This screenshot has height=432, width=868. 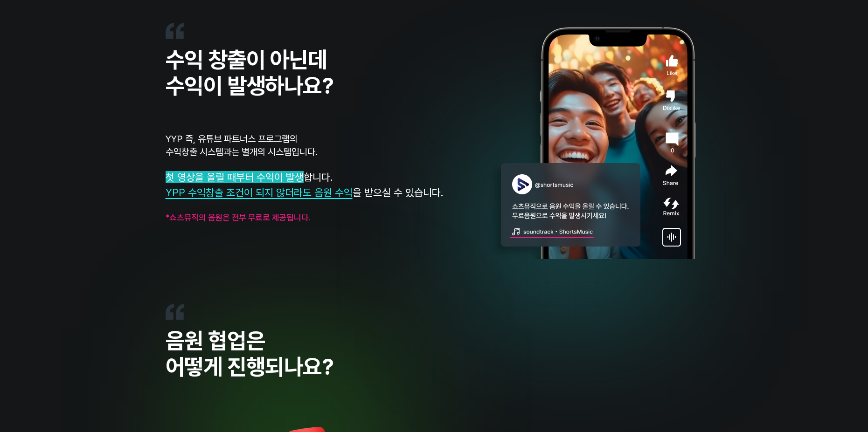 I want to click on span: 합니다., so click(x=318, y=177).